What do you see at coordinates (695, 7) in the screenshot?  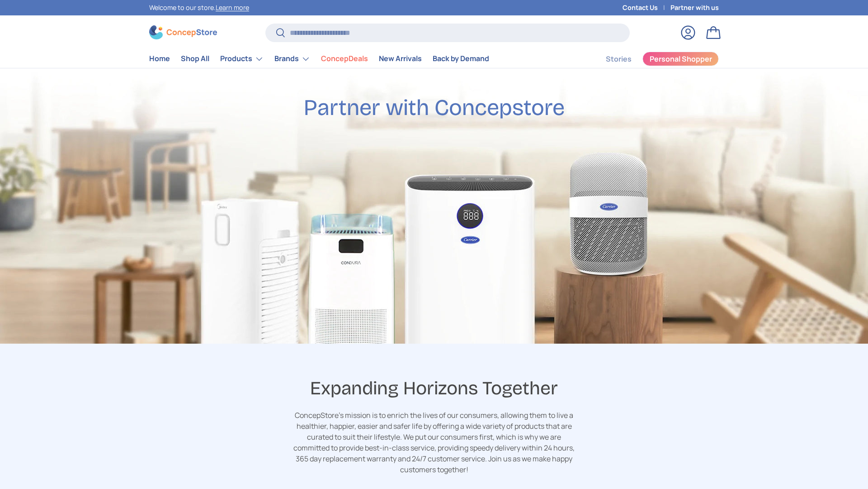 I see `a: Partner with us` at bounding box center [695, 7].